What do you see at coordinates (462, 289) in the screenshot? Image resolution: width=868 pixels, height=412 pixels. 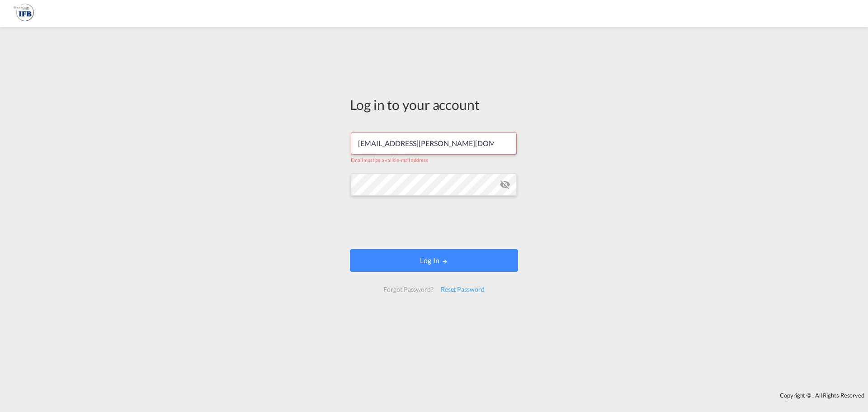 I see `div: Reset Password` at bounding box center [462, 289].